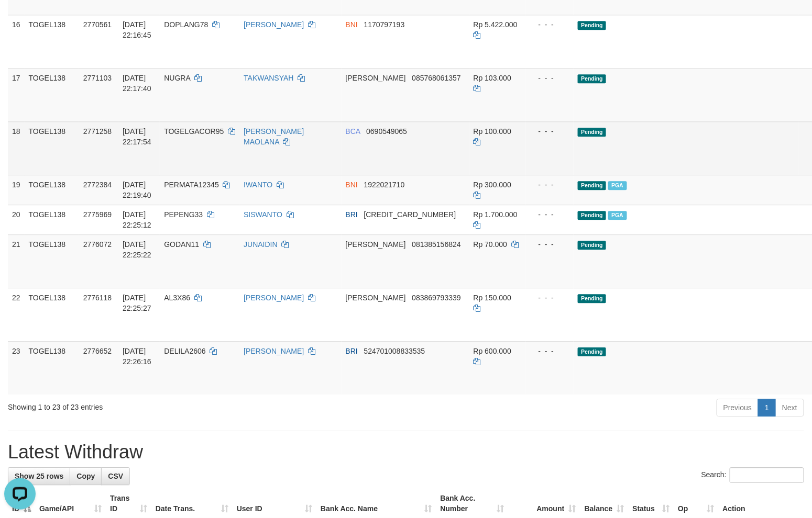 The height and width of the screenshot is (518, 812). I want to click on span: NUGRA, so click(177, 78).